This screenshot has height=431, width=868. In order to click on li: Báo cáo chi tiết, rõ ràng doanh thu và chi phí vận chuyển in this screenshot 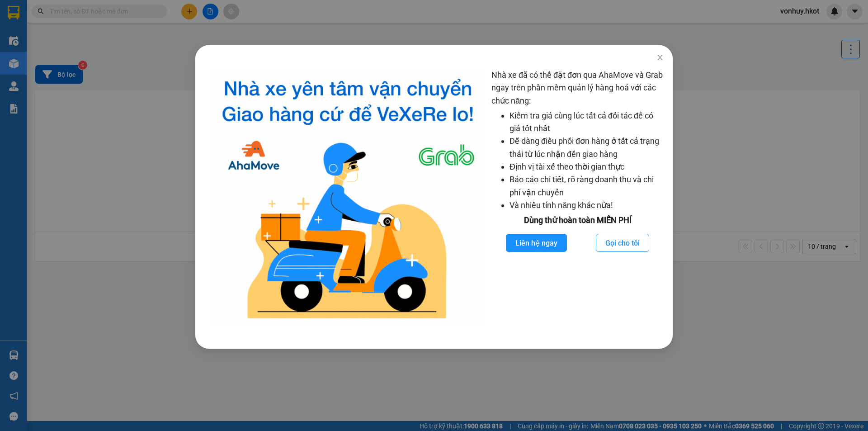, I will do `click(586, 185)`.